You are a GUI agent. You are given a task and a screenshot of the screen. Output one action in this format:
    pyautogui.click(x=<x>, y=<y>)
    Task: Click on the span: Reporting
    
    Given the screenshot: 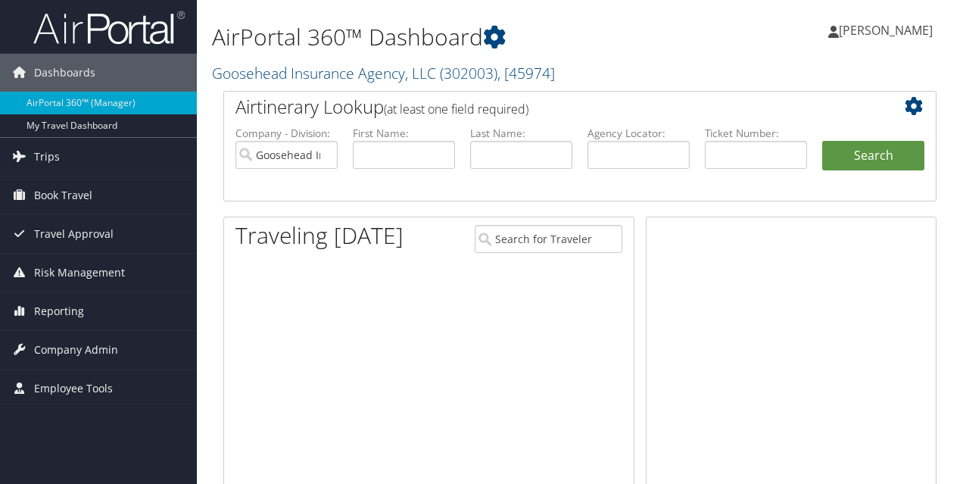 What is the action you would take?
    pyautogui.click(x=59, y=311)
    